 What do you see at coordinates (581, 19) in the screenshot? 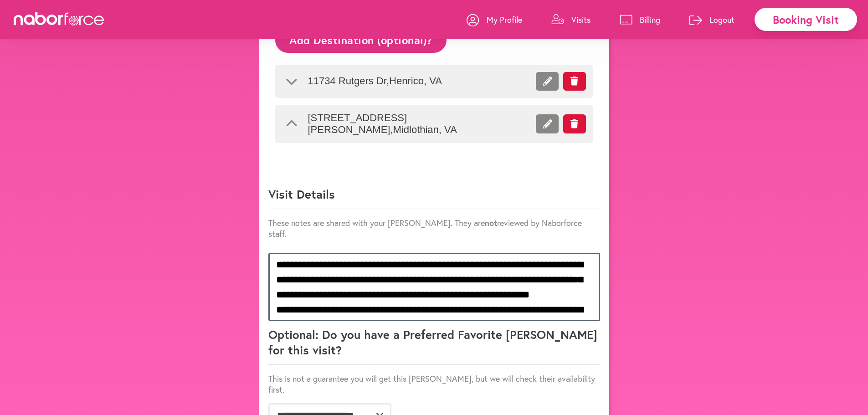
I see `p: Visits` at bounding box center [581, 19].